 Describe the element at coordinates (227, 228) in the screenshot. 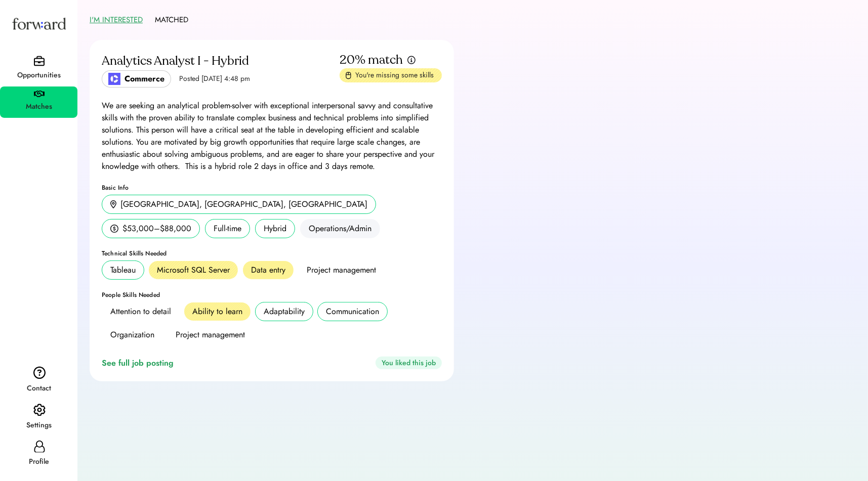

I see `div: Full-time` at that location.